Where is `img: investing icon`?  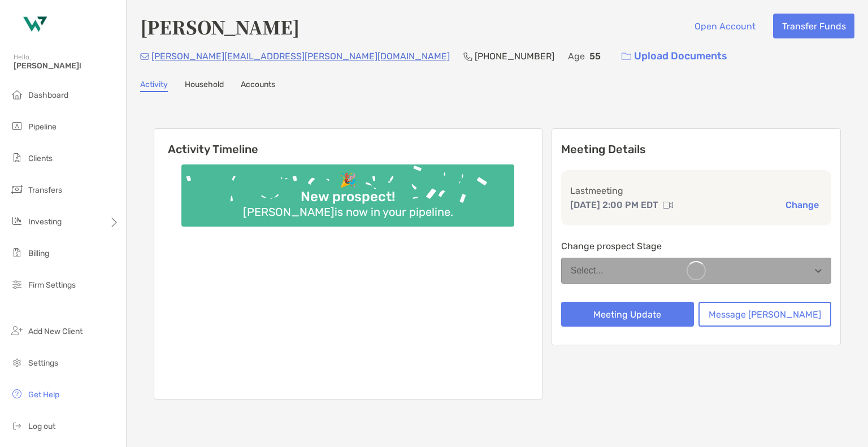 img: investing icon is located at coordinates (17, 221).